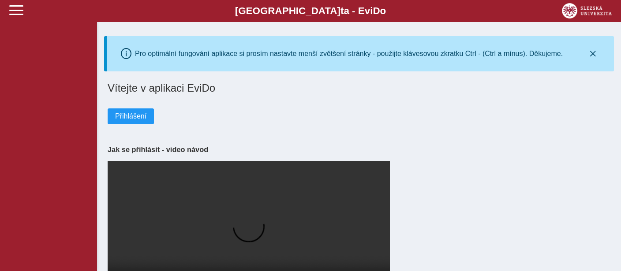 The width and height of the screenshot is (621, 271). I want to click on div: Pro optimální fungování aplikace si prosím nastavte menší zvětšení stránky - použijte klávesovou ..., so click(349, 54).